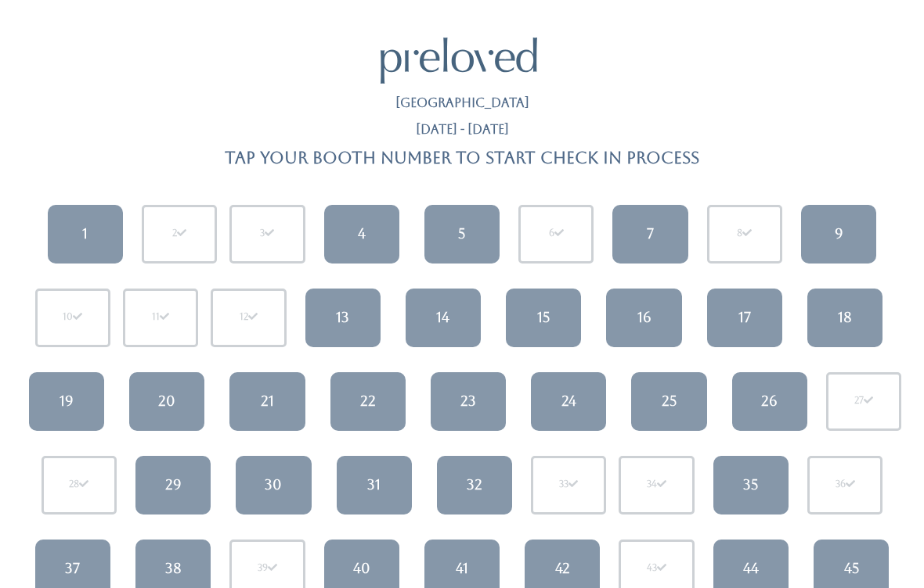 The height and width of the screenshot is (588, 924). Describe the element at coordinates (474, 485) in the screenshot. I see `a: 32` at that location.